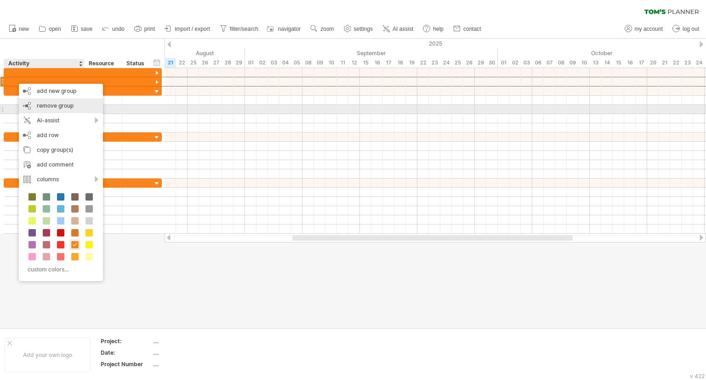  I want to click on div: Activity, so click(44, 63).